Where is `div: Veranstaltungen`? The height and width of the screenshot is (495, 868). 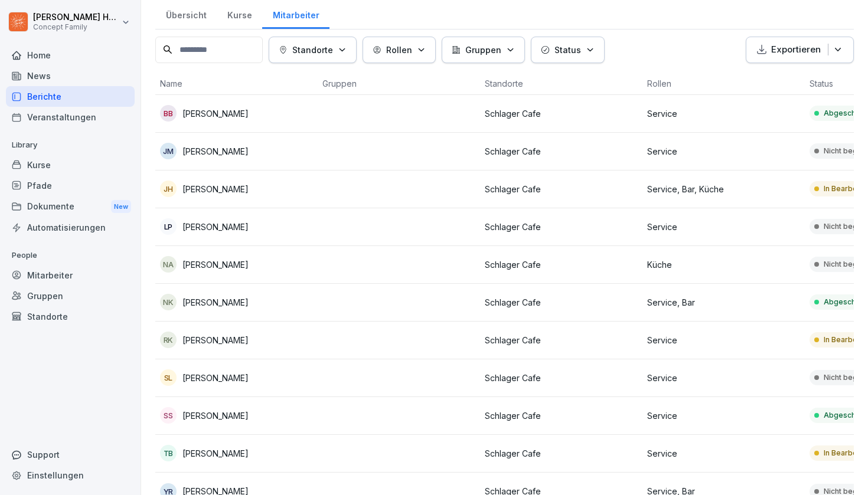
div: Veranstaltungen is located at coordinates (70, 117).